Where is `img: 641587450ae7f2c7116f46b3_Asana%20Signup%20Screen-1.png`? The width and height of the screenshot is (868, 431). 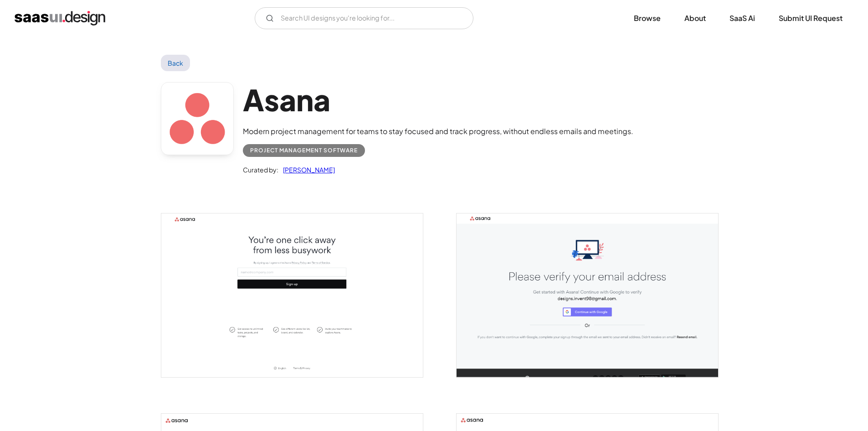
img: 641587450ae7f2c7116f46b3_Asana%20Signup%20Screen-1.png is located at coordinates (587, 295).